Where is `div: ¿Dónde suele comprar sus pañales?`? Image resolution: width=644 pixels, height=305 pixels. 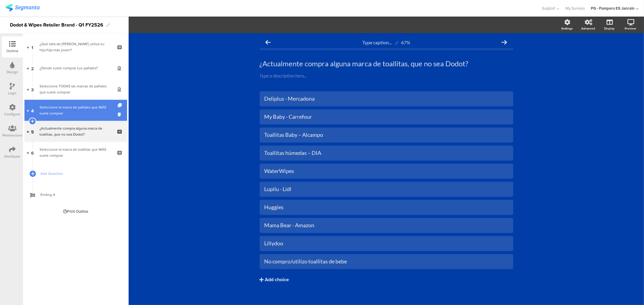
div: ¿Dónde suele comprar sus pañales? is located at coordinates (75, 68).